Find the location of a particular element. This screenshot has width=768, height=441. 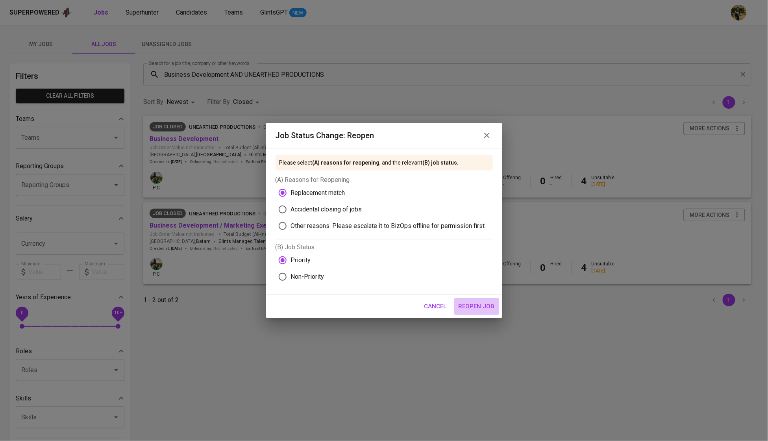

b: (B) job status is located at coordinates (440, 162).